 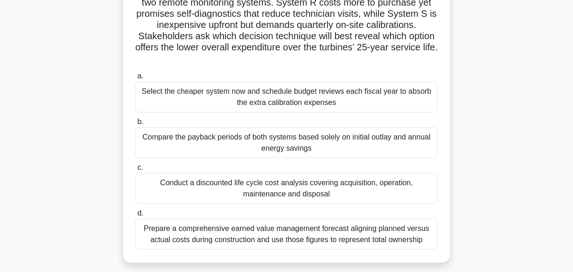 What do you see at coordinates (286, 97) in the screenshot?
I see `div: Select the cheaper system now and schedule budget reviews each fiscal year to absorb the extra ca...` at bounding box center [286, 97].